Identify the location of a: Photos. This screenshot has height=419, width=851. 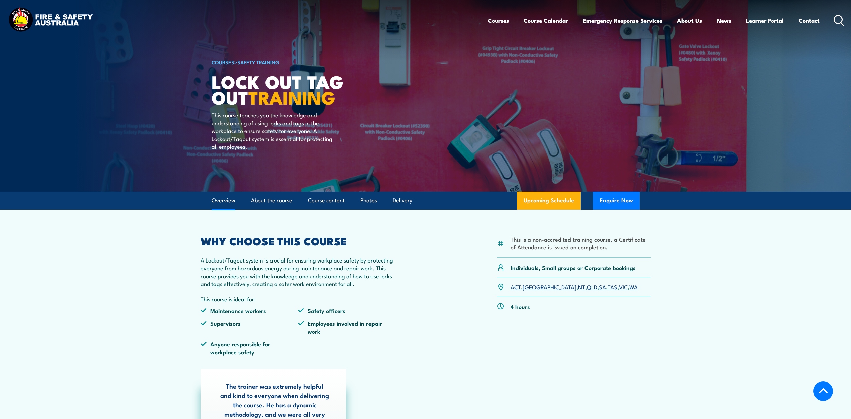
(368, 200).